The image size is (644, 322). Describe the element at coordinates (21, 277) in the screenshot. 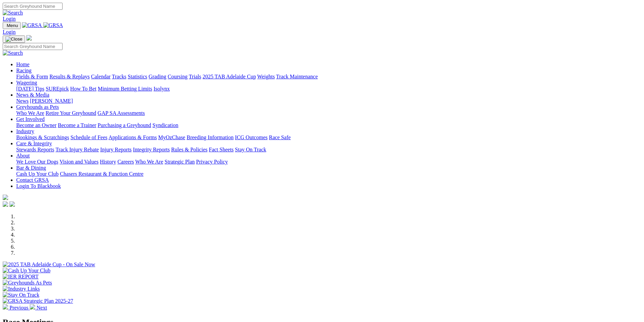

I see `img: IER REPORT` at that location.